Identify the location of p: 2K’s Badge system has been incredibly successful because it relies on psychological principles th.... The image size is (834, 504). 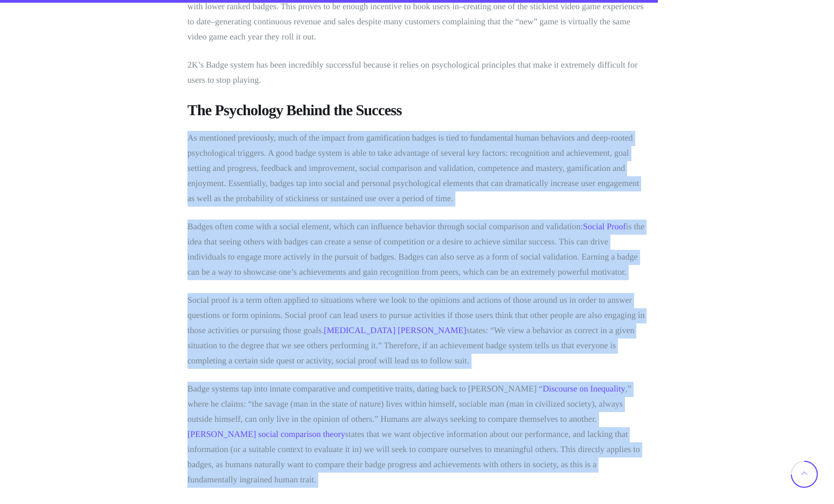
(417, 73).